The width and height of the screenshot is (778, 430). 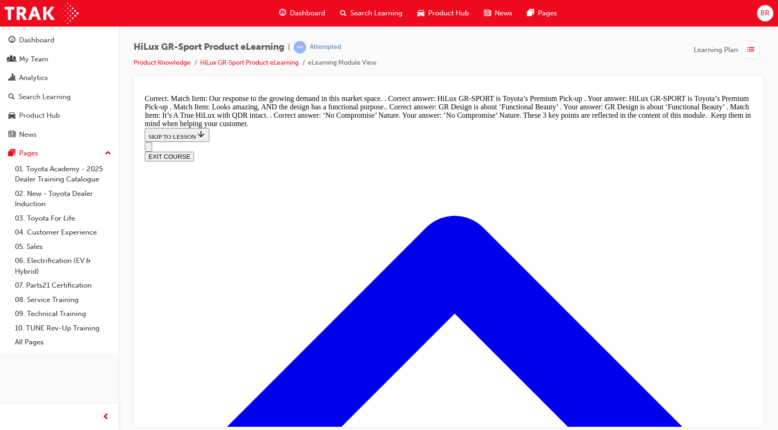 What do you see at coordinates (37, 40) in the screenshot?
I see `div: Dashboard` at bounding box center [37, 40].